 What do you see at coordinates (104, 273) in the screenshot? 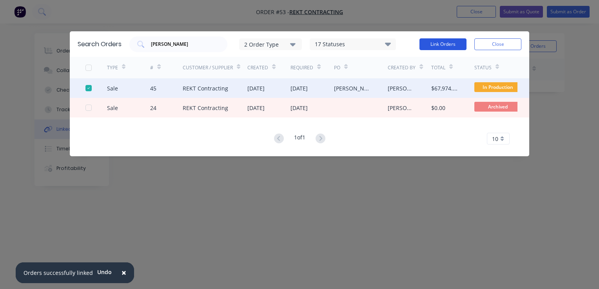
I see `button: Undo` at bounding box center [104, 273].